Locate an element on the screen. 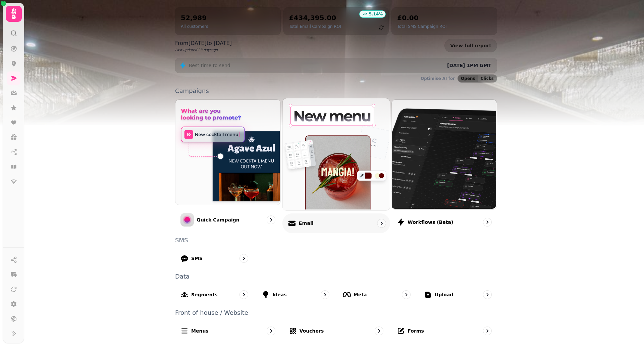  p: Last updated 23 days ago is located at coordinates (203, 50).